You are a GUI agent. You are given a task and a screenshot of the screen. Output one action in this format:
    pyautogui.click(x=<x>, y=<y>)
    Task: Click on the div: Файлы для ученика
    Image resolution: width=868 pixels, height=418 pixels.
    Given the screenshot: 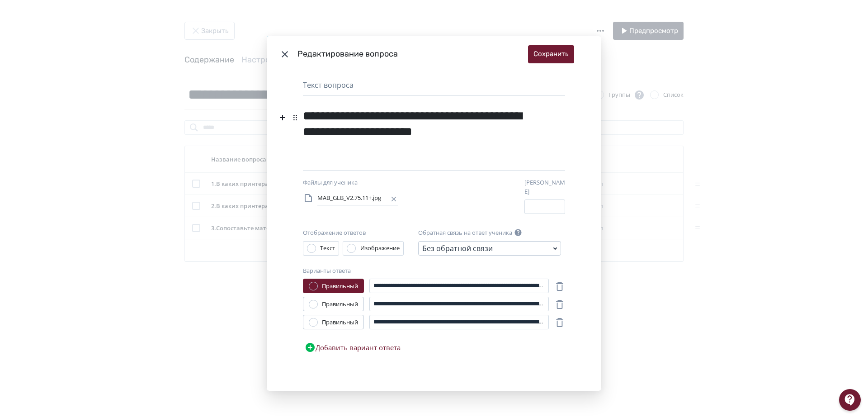 What is the action you would take?
    pyautogui.click(x=350, y=183)
    